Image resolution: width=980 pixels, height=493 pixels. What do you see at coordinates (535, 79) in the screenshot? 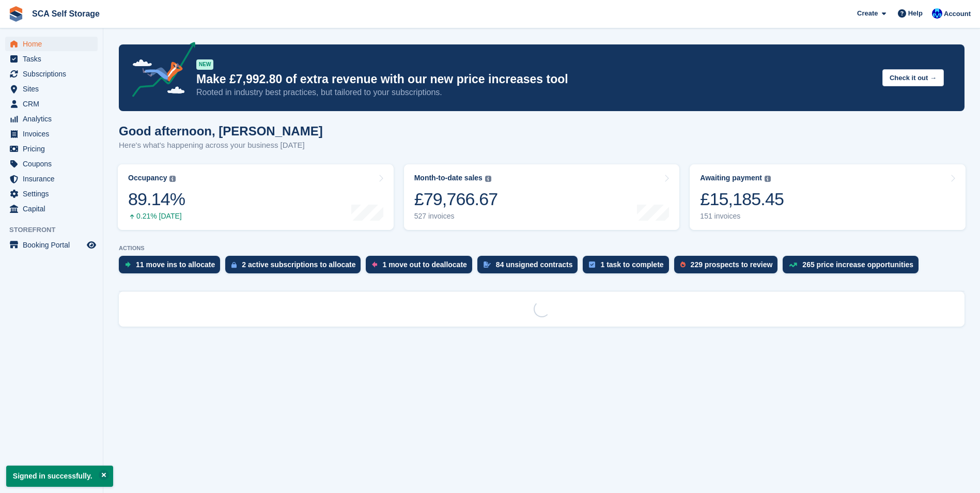
I see `p: Make £7,992.80 of extra revenue with our new price increases tool` at bounding box center [535, 79].